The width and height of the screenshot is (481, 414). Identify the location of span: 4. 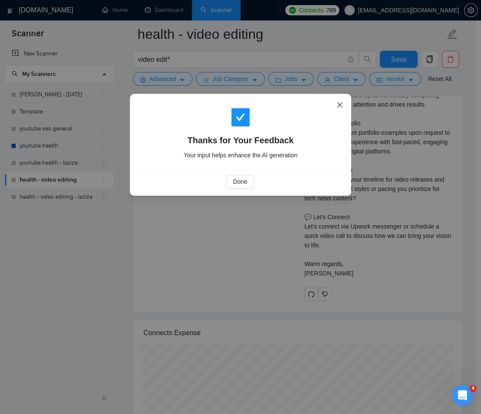
(473, 388).